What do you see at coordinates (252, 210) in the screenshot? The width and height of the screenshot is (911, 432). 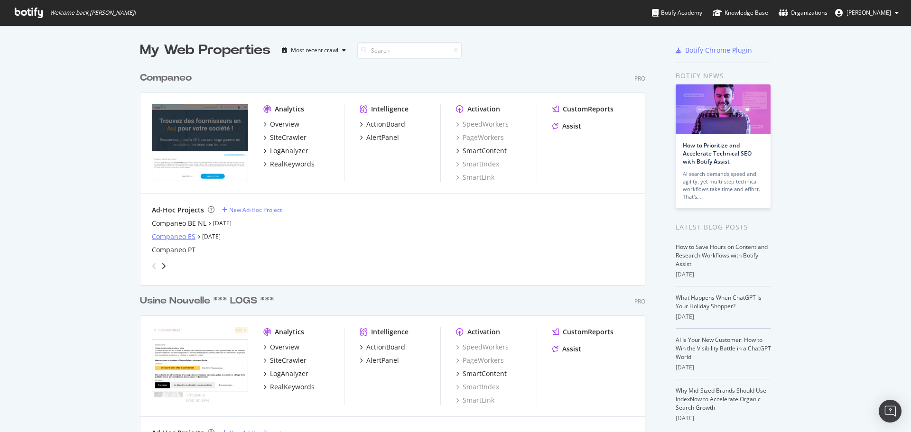 I see `a: New Ad-Hoc Project` at bounding box center [252, 210].